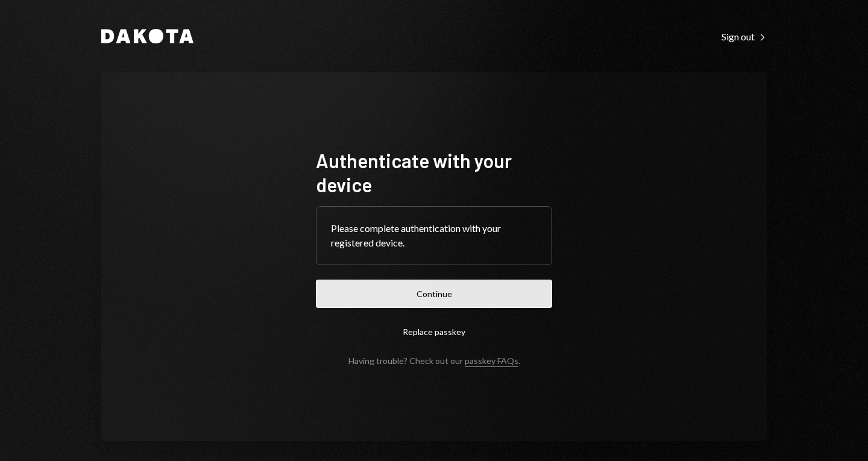 The height and width of the screenshot is (461, 868). What do you see at coordinates (434, 172) in the screenshot?
I see `h1: Authenticate with your device` at bounding box center [434, 172].